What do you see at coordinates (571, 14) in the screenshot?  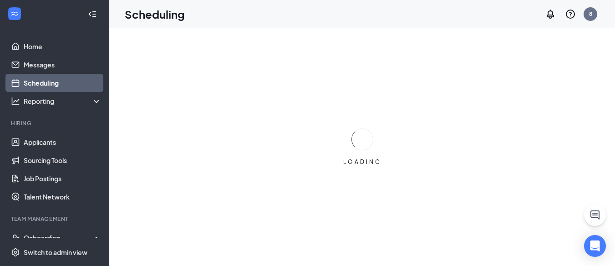 I see `svg: QuestionInfo` at bounding box center [571, 14].